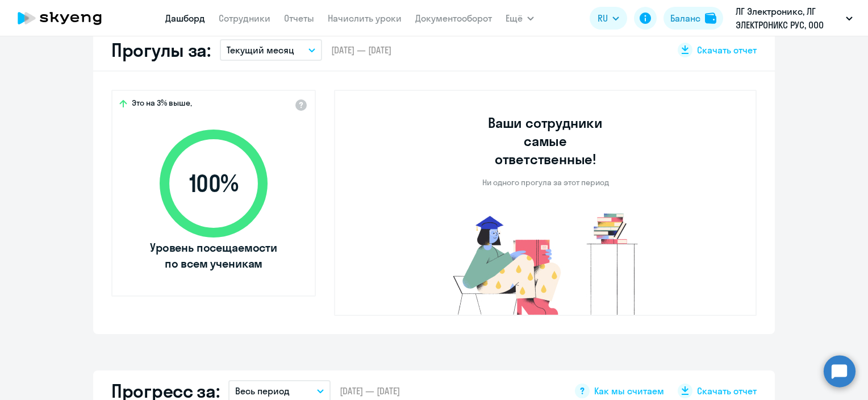 Image resolution: width=868 pixels, height=400 pixels. Describe the element at coordinates (213, 184) in the screenshot. I see `span: 100 %` at that location.